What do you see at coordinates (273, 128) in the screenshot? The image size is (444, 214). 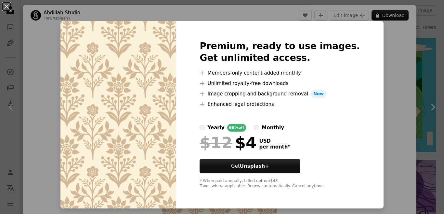 I see `div: monthly` at bounding box center [273, 128].